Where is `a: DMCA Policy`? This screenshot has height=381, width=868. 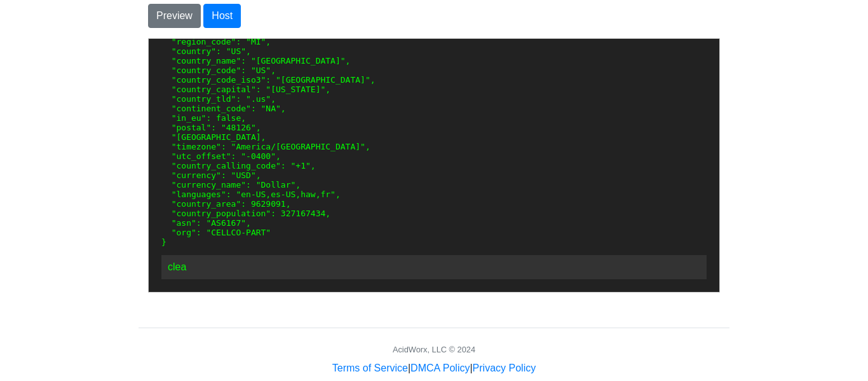 a: DMCA Policy is located at coordinates (440, 368).